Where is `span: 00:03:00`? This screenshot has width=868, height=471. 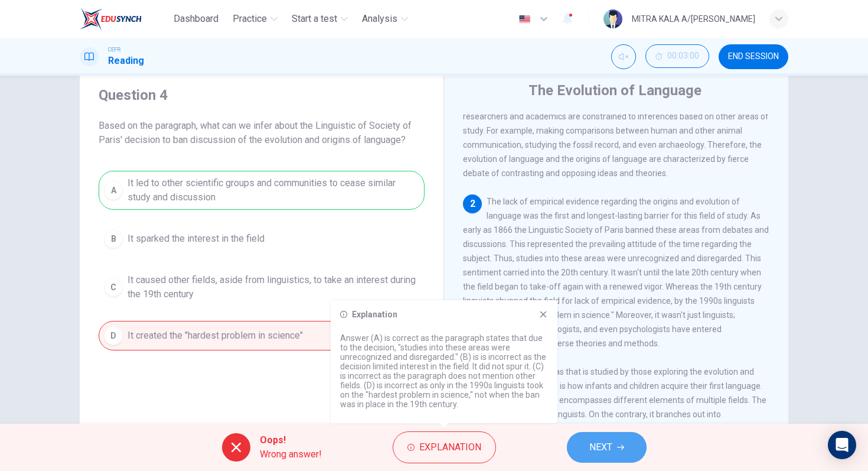 span: 00:03:00 is located at coordinates (683, 56).